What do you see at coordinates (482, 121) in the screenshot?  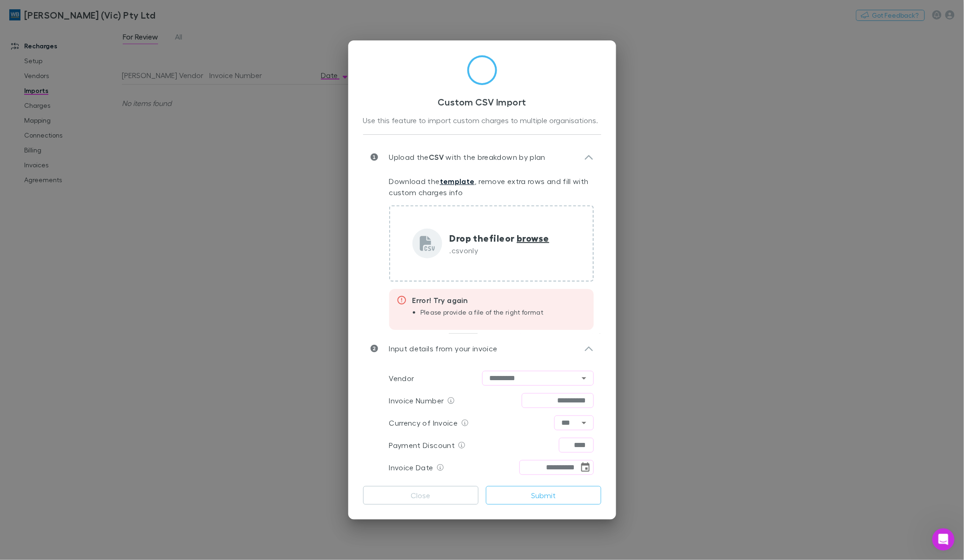 I see `div: Use this feature to import custom charges to multiple organisations.` at bounding box center [482, 121].